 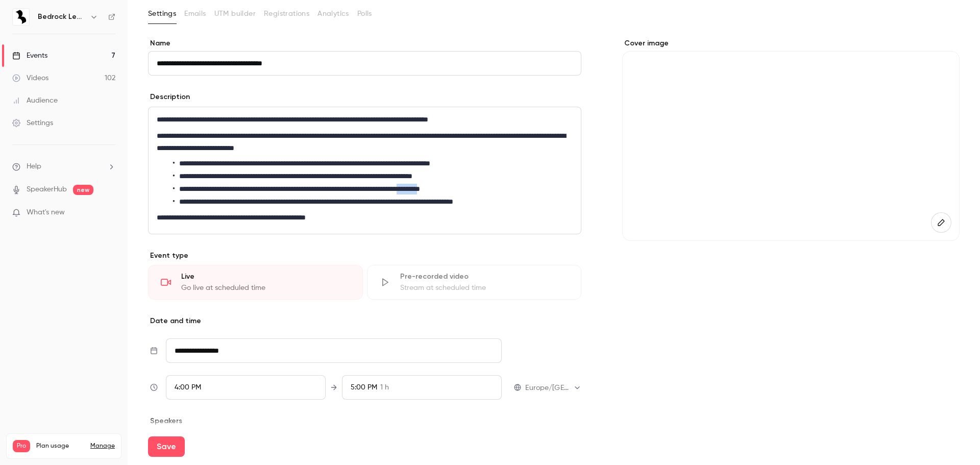 What do you see at coordinates (188, 388) in the screenshot?
I see `span: 4:00 PM` at bounding box center [188, 388].